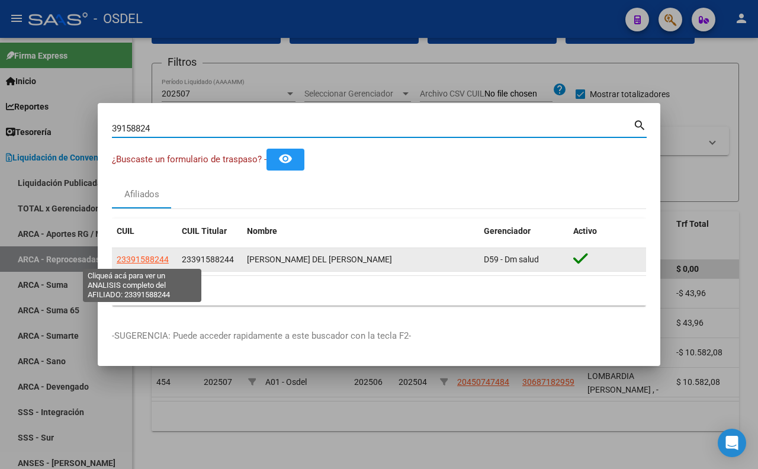  I want to click on datatable-header-cell: CUIL, so click(144, 231).